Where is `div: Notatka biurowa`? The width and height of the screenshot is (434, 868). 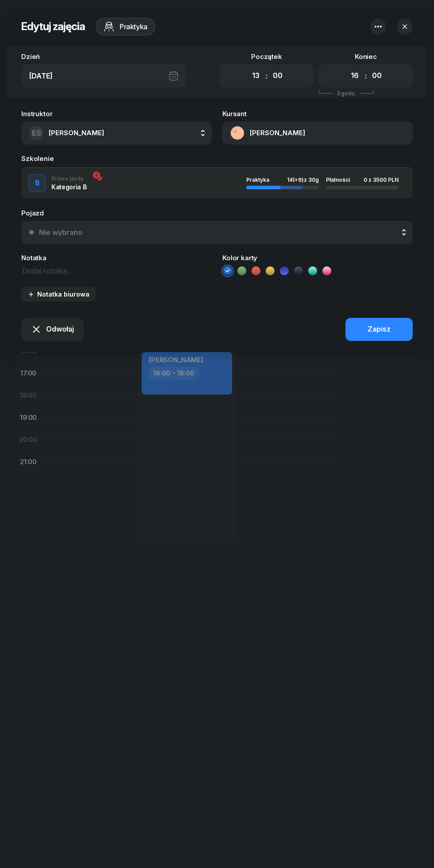
div: Notatka biurowa is located at coordinates (58, 294).